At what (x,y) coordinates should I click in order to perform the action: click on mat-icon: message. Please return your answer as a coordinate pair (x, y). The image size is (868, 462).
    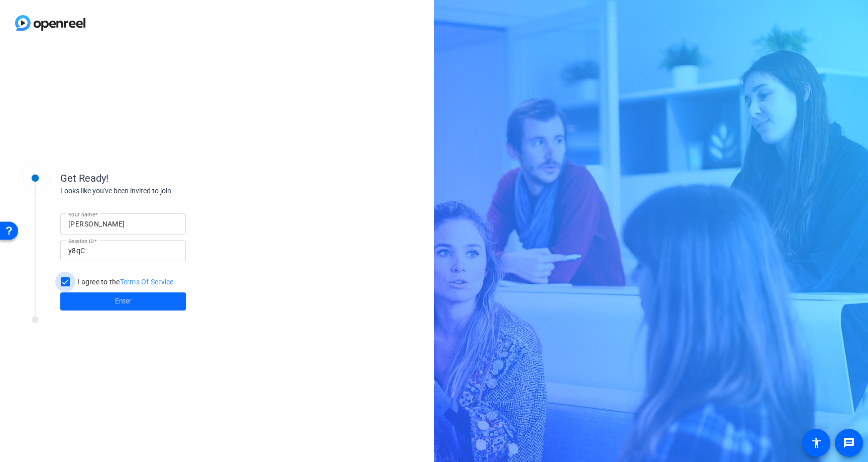
    Looking at the image, I should click on (849, 442).